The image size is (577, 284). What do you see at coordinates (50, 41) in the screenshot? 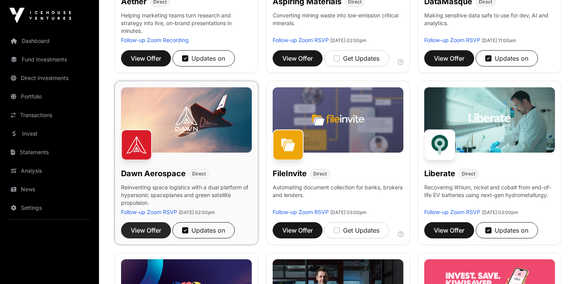
I see `a: Dashboard` at bounding box center [50, 41].